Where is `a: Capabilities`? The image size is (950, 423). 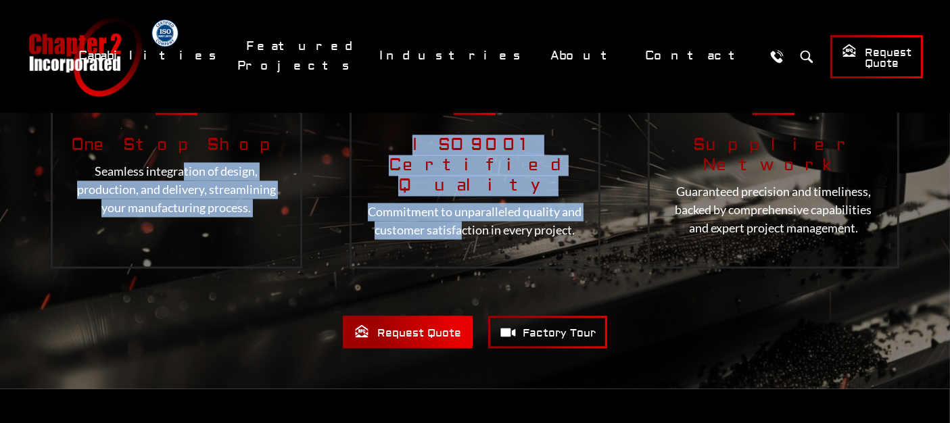
a: Capabilities is located at coordinates (150, 55).